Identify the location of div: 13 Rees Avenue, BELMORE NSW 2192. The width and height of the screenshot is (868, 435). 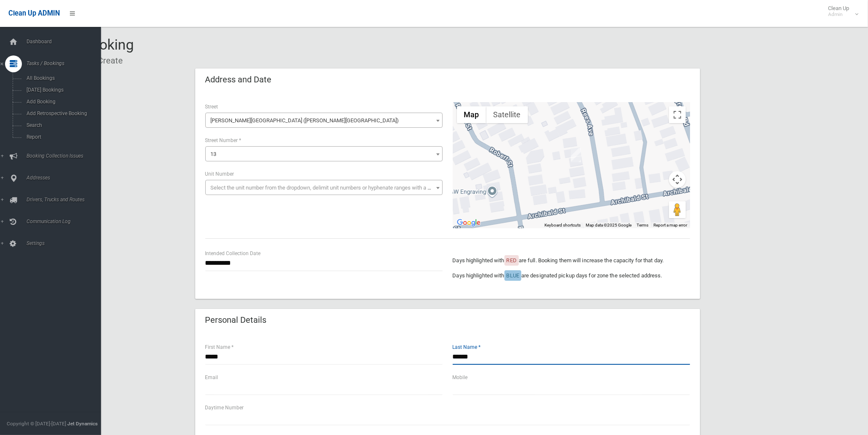
(576, 155).